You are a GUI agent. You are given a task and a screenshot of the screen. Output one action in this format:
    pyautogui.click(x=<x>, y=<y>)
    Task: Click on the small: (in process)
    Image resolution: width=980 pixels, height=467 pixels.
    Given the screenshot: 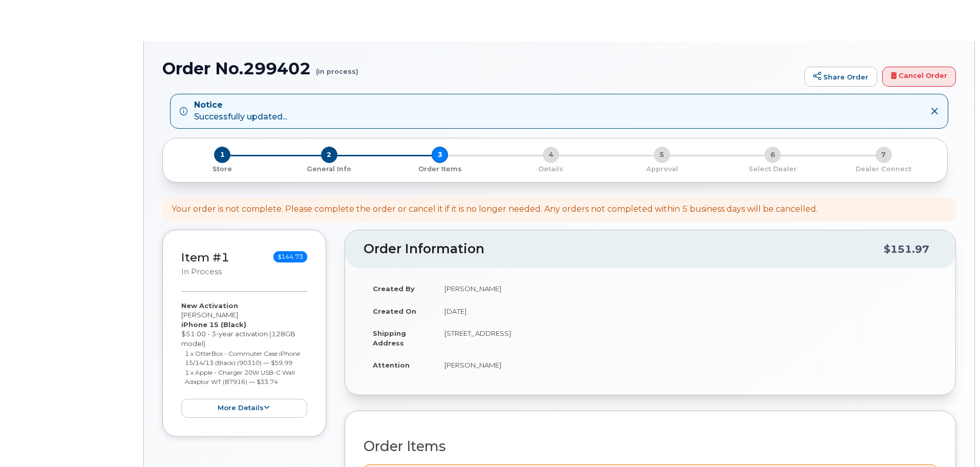 What is the action you would take?
    pyautogui.click(x=337, y=67)
    